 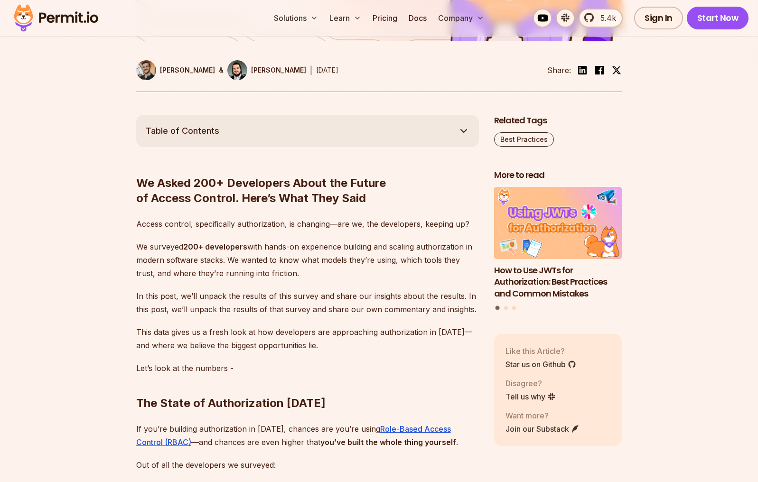 What do you see at coordinates (559, 70) in the screenshot?
I see `li: Share:` at bounding box center [559, 70].